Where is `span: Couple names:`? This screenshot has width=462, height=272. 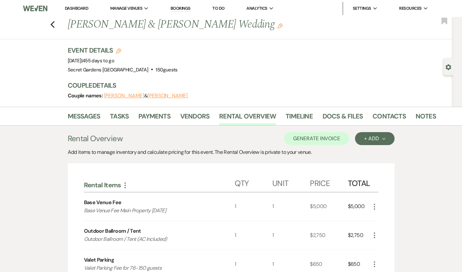 span: Couple names: is located at coordinates (86, 95).